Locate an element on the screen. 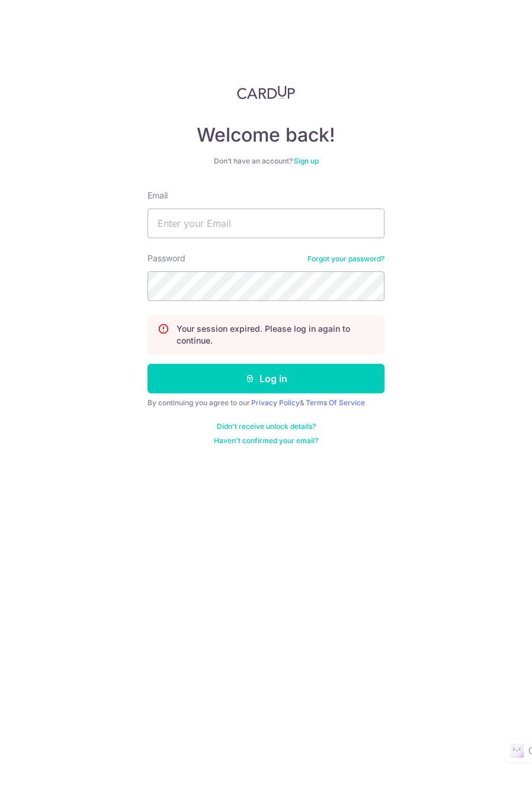 This screenshot has height=801, width=532. a: Forgot your password? is located at coordinates (346, 259).